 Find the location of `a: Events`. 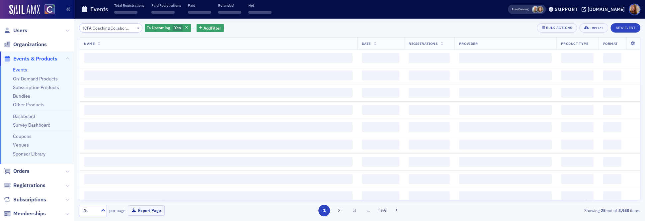

a: Events is located at coordinates (20, 70).